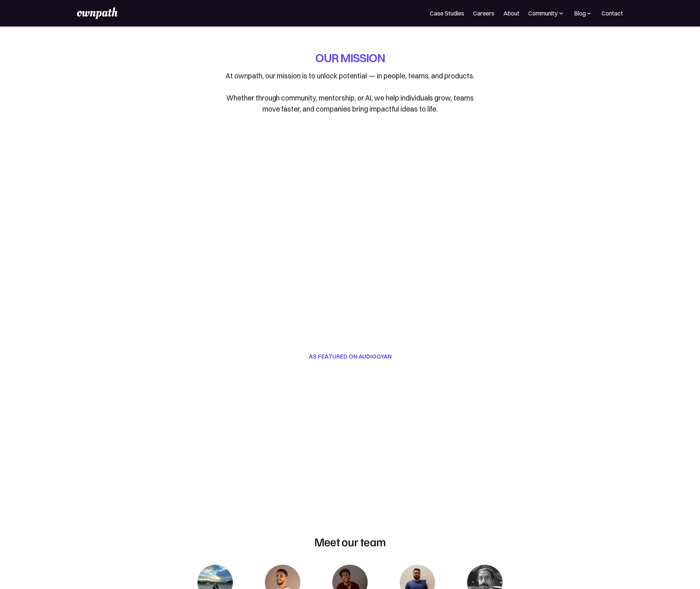 This screenshot has width=700, height=589. I want to click on a: Case Studies, so click(447, 13).